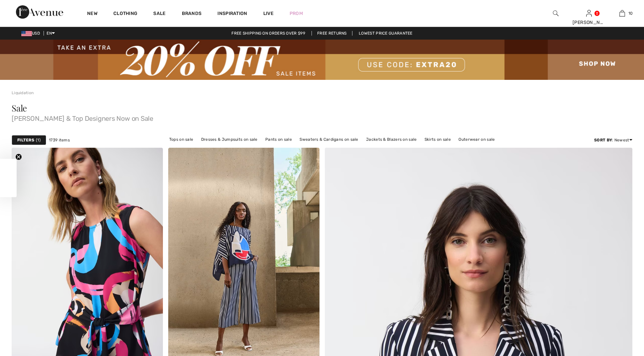 Image resolution: width=644 pixels, height=356 pixels. What do you see at coordinates (391, 139) in the screenshot?
I see `a: Jackets & Blazers on sale` at bounding box center [391, 139].